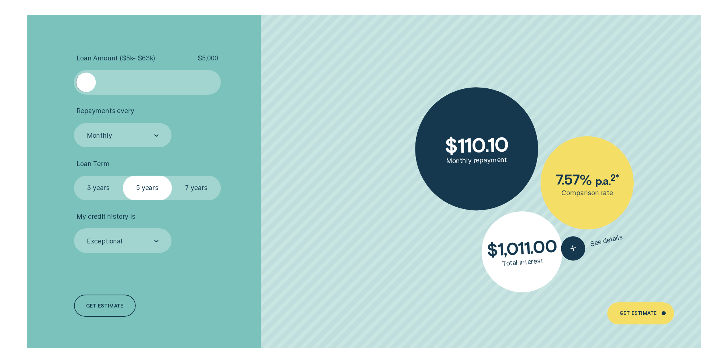  What do you see at coordinates (93, 164) in the screenshot?
I see `span: Loan Term` at bounding box center [93, 164].